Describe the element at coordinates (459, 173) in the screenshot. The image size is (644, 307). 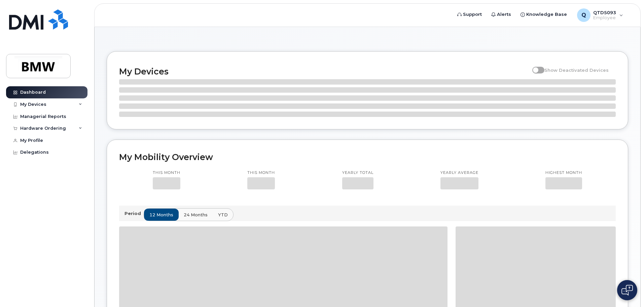
I see `p: Yearly average` at that location.